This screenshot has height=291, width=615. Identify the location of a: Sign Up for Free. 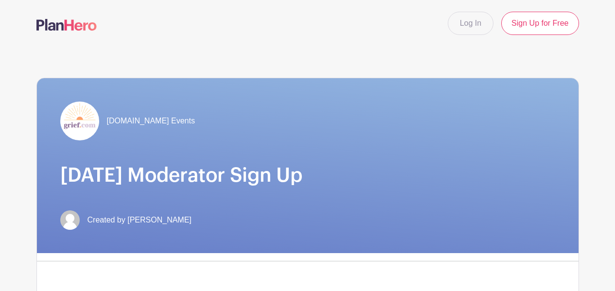
(540, 23).